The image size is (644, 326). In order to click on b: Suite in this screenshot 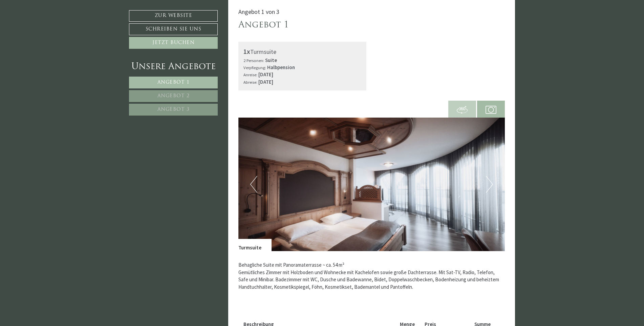, I will do `click(271, 60)`.